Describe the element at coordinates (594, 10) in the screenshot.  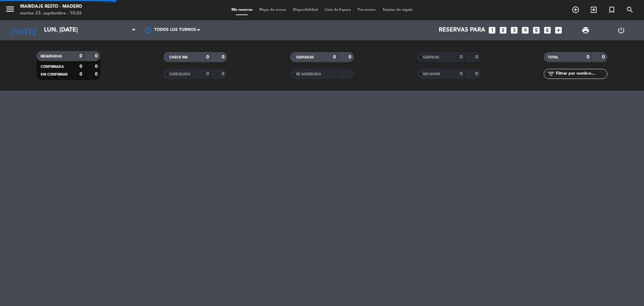
I see `i: exit_to_app` at that location.